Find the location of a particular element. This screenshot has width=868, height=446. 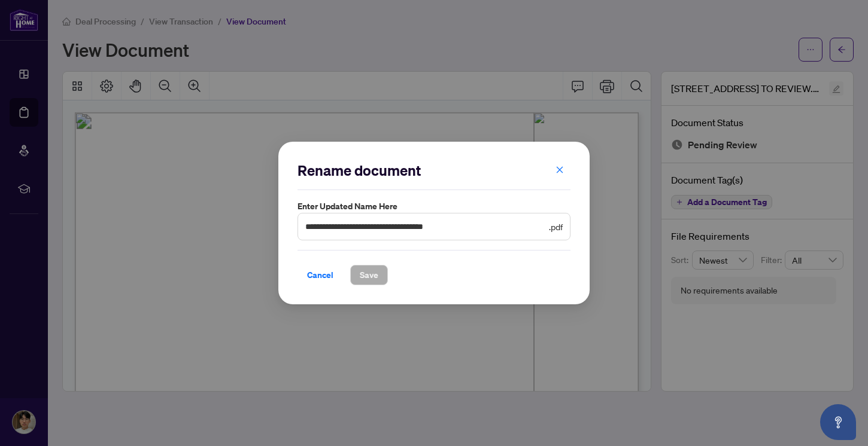

span: Cancel is located at coordinates (320, 276).